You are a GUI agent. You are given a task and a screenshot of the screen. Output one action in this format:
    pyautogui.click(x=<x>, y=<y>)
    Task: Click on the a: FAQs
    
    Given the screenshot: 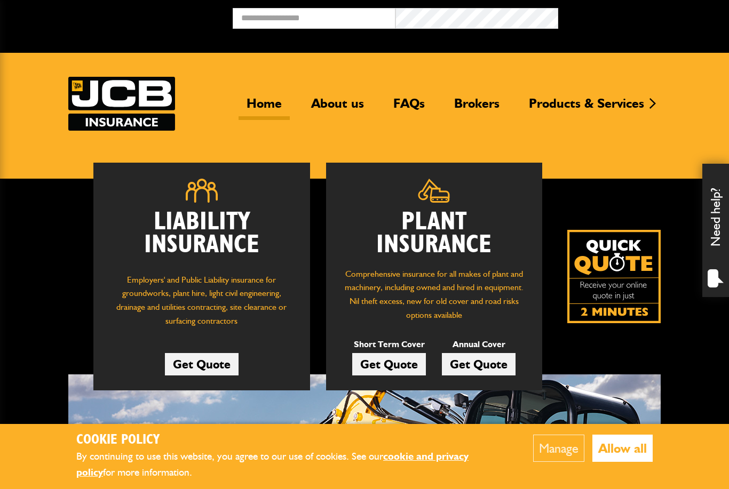 What is the action you would take?
    pyautogui.click(x=409, y=108)
    